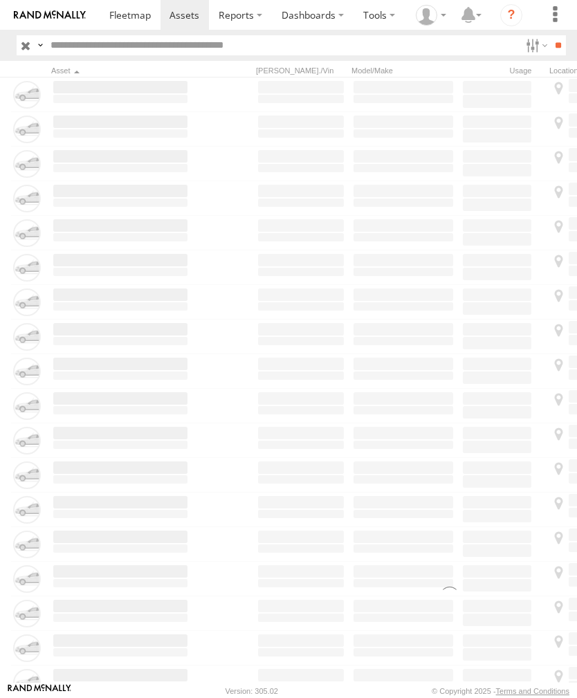 Image resolution: width=577 pixels, height=698 pixels. Describe the element at coordinates (533, 691) in the screenshot. I see `a: Terms and Conditions` at that location.